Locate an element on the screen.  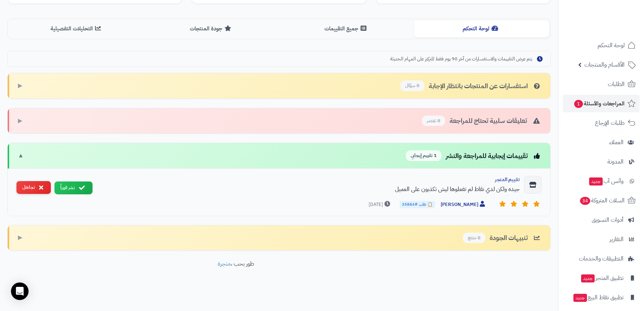
a: متجرة is located at coordinates (225, 264).